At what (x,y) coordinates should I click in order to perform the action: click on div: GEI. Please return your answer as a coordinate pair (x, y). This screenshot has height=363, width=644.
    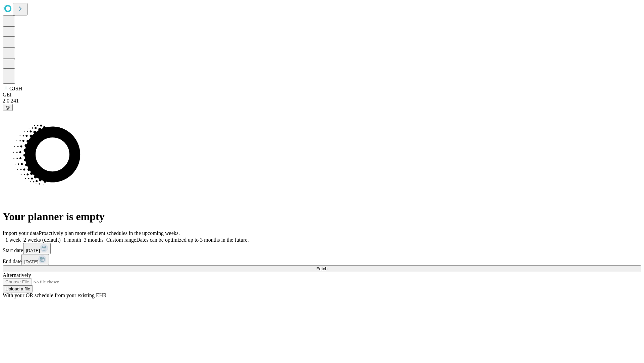
    Looking at the image, I should click on (322, 95).